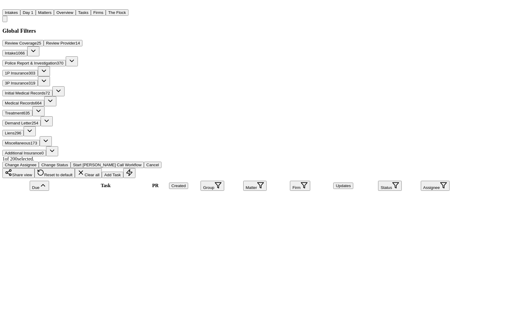 Image resolution: width=525 pixels, height=324 pixels. I want to click on button: Liens296, so click(13, 133).